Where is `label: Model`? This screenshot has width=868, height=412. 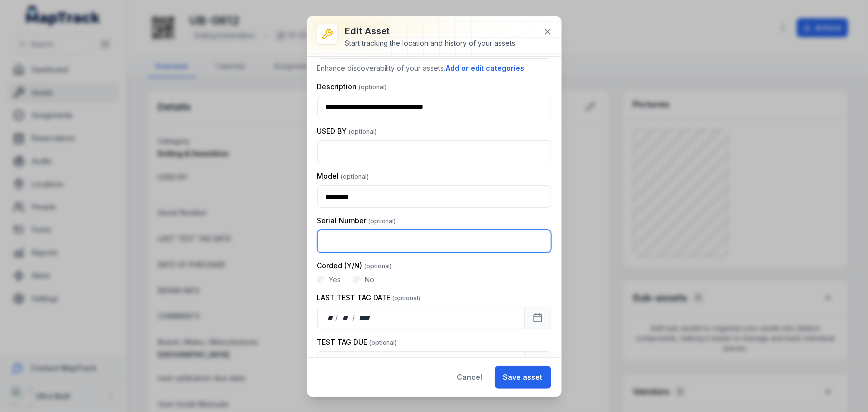
label: Model is located at coordinates (343, 176).